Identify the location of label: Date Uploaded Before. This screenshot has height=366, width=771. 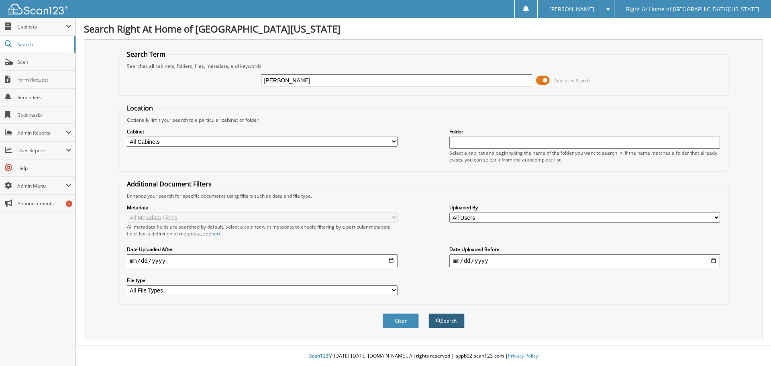
(585, 249).